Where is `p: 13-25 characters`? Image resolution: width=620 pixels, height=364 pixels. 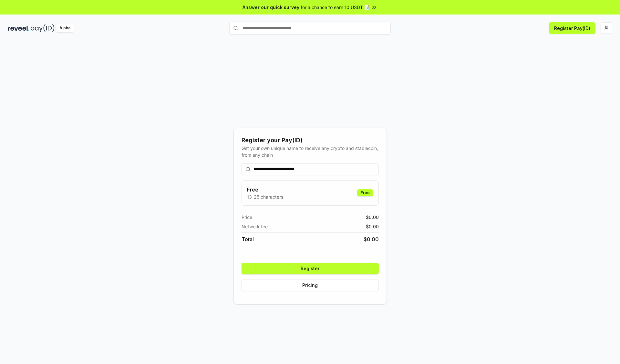 p: 13-25 characters is located at coordinates (265, 197).